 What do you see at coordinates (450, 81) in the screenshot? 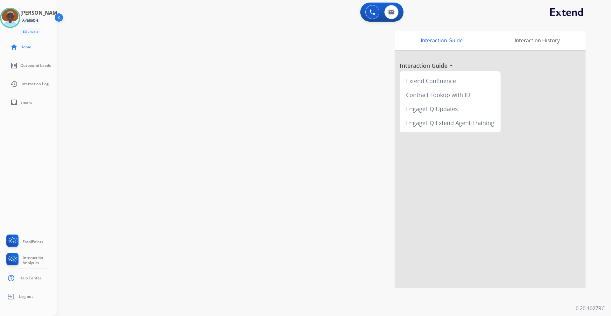
I see `div: Extend Confluence` at bounding box center [450, 81].